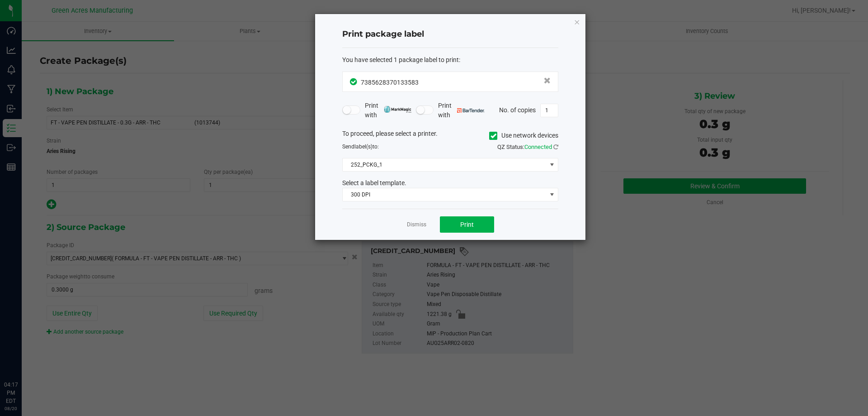 The image size is (868, 416). Describe the element at coordinates (363, 146) in the screenshot. I see `span: label(s)` at that location.